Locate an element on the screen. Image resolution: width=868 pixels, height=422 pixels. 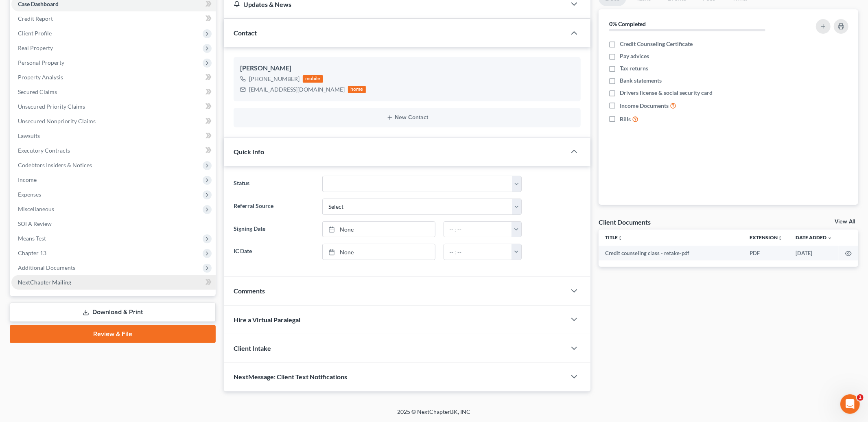
span: Contact is located at coordinates (245, 33).